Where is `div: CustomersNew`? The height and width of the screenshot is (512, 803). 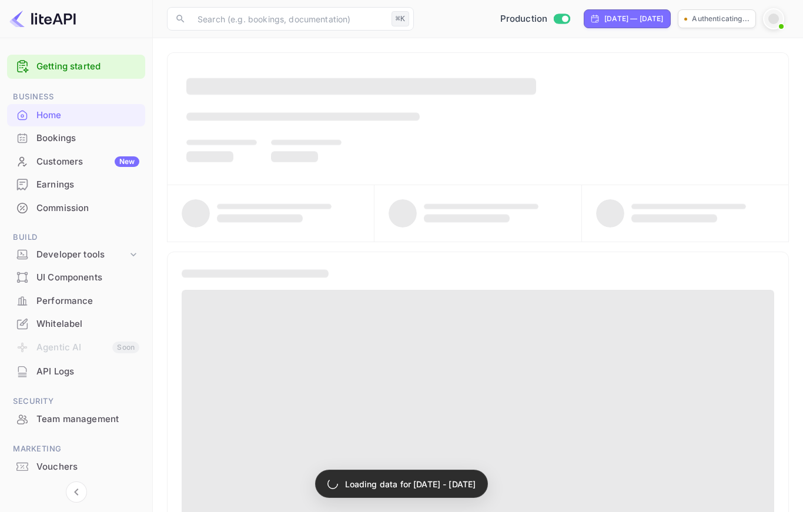 div: CustomersNew is located at coordinates (76, 162).